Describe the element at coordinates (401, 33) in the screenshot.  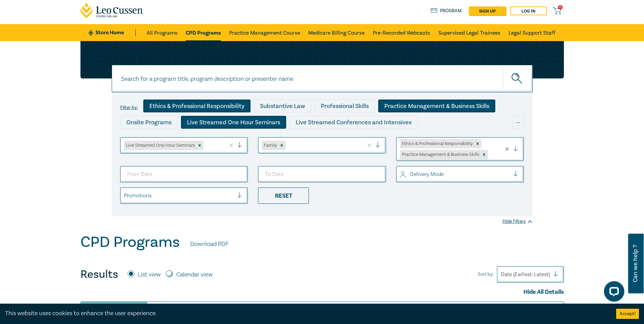
I see `a: Pre-Recorded Webcasts` at that location.